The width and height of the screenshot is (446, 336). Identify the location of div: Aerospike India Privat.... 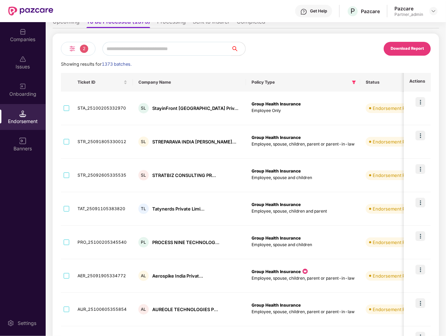
(178, 276).